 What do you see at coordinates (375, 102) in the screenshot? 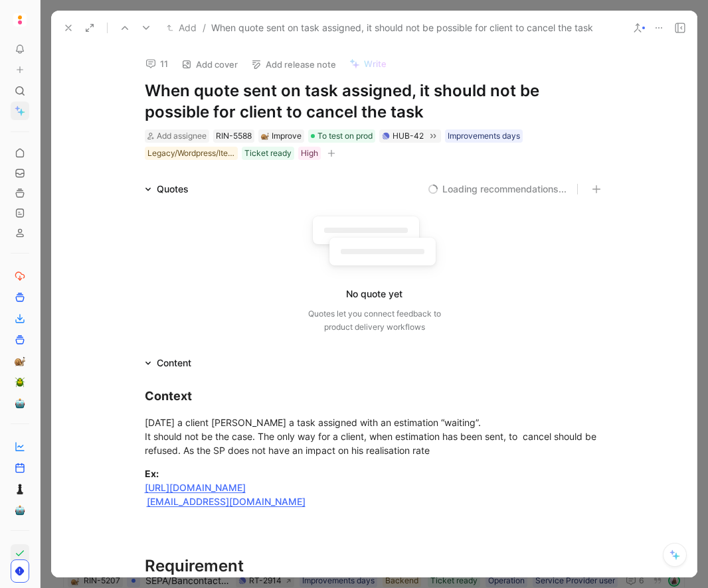
I see `h1: When quote sent on task assigned, it should not be possible for client to cancel the task` at bounding box center [375, 102].